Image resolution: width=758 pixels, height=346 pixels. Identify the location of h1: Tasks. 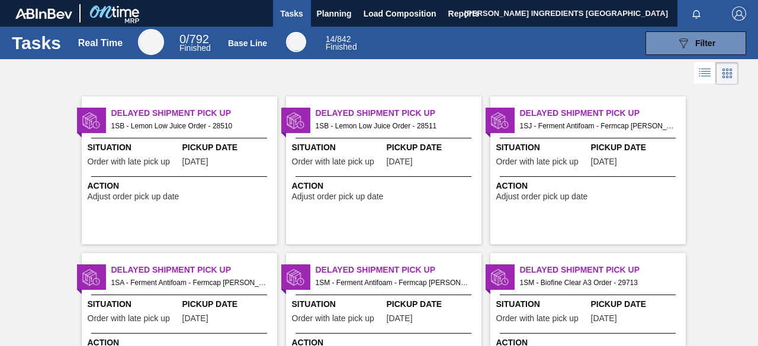
(36, 43).